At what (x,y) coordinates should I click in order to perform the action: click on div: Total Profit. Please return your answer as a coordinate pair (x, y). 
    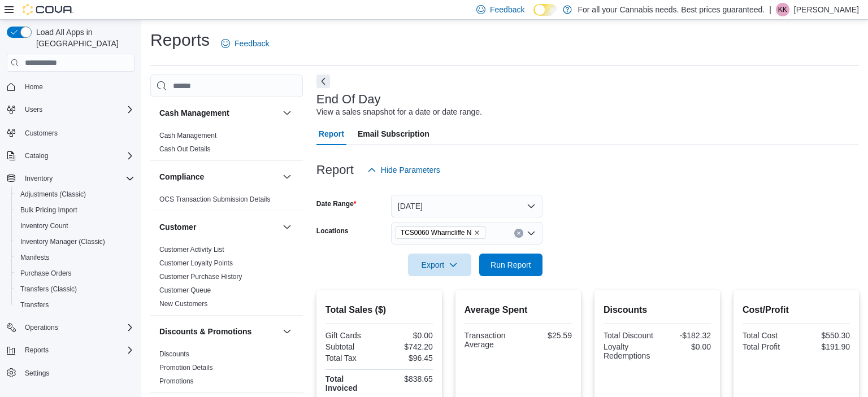
    Looking at the image, I should click on (768, 347).